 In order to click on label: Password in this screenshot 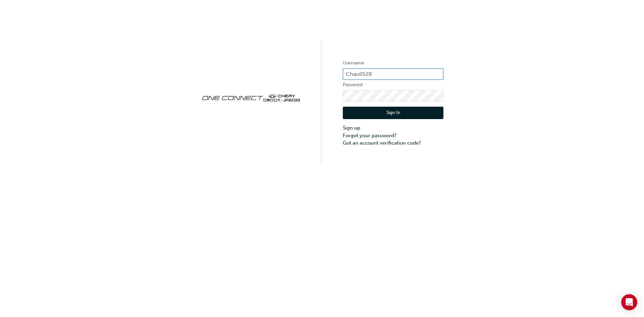, I will do `click(393, 85)`.